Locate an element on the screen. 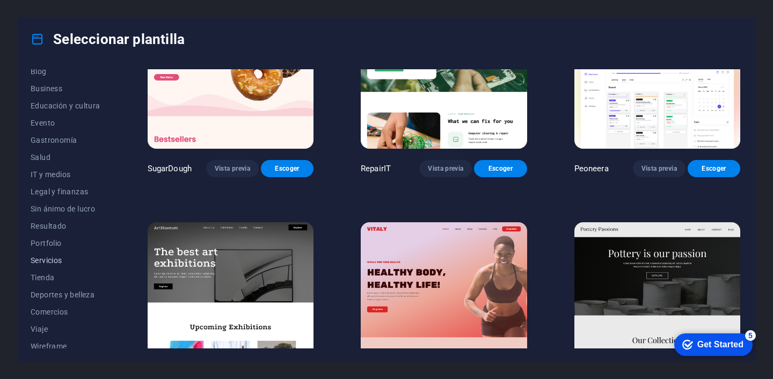  span: Deportes y belleza is located at coordinates (66, 295).